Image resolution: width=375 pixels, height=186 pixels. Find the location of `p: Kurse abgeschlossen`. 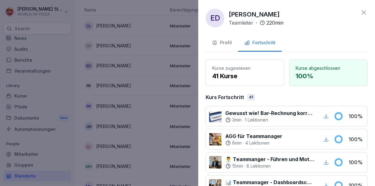

p: Kurse abgeschlossen is located at coordinates (328, 68).